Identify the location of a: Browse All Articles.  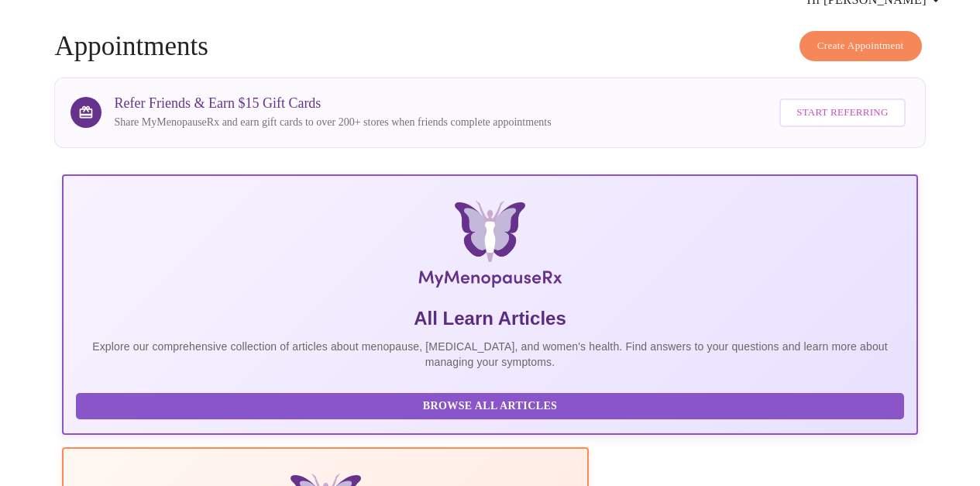
(490, 405).